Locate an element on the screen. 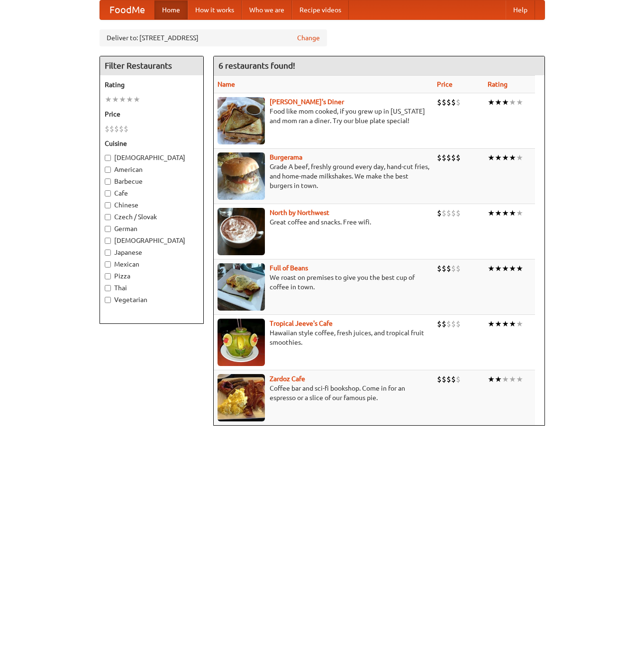  b: Full of Beans is located at coordinates (288, 269).